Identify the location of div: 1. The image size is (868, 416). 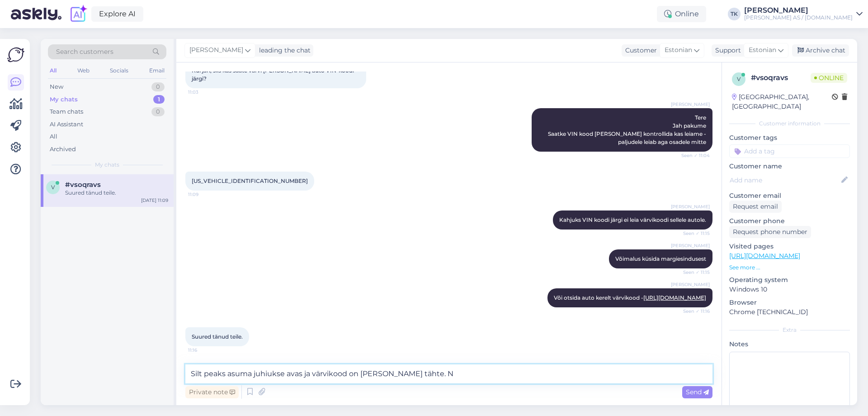
(159, 100).